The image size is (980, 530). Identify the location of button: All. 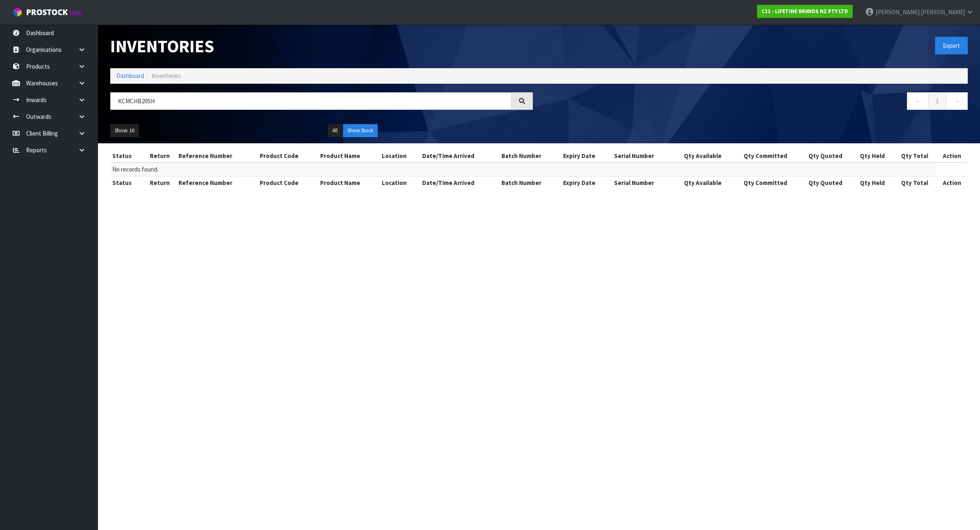
(335, 131).